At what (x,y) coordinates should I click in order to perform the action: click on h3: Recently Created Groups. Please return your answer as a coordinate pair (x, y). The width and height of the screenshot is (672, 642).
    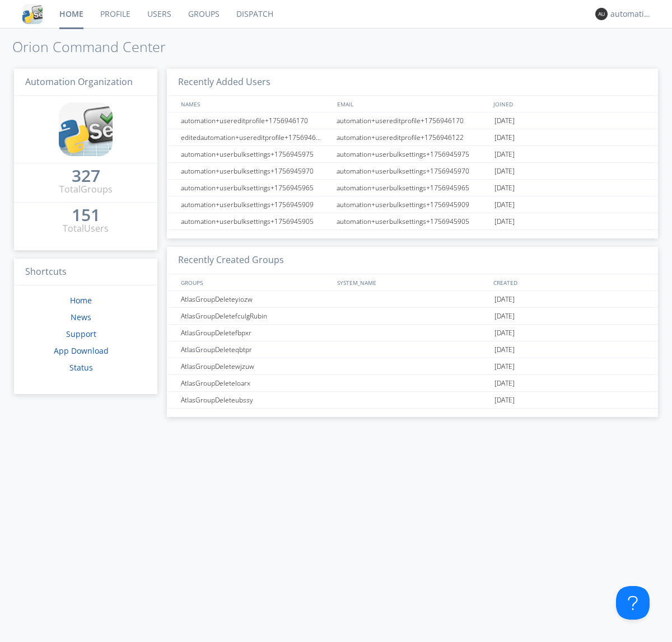
    Looking at the image, I should click on (412, 260).